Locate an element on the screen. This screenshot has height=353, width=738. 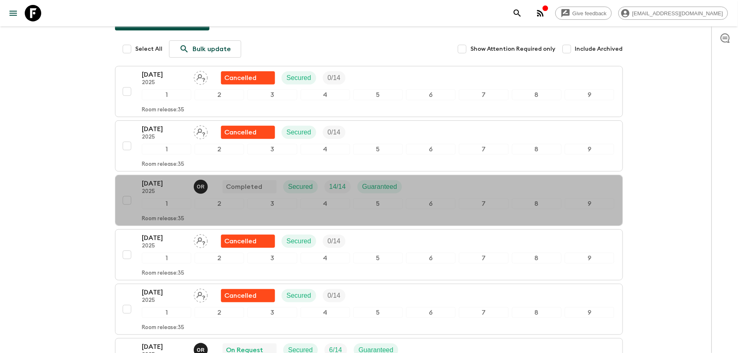
span: Show Attention Required only is located at coordinates (513, 49).